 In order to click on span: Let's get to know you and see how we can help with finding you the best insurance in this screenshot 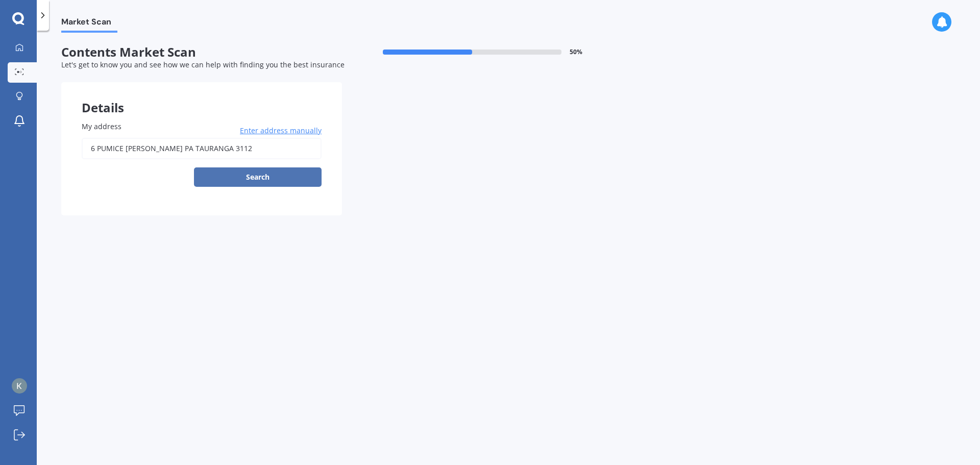, I will do `click(203, 64)`.